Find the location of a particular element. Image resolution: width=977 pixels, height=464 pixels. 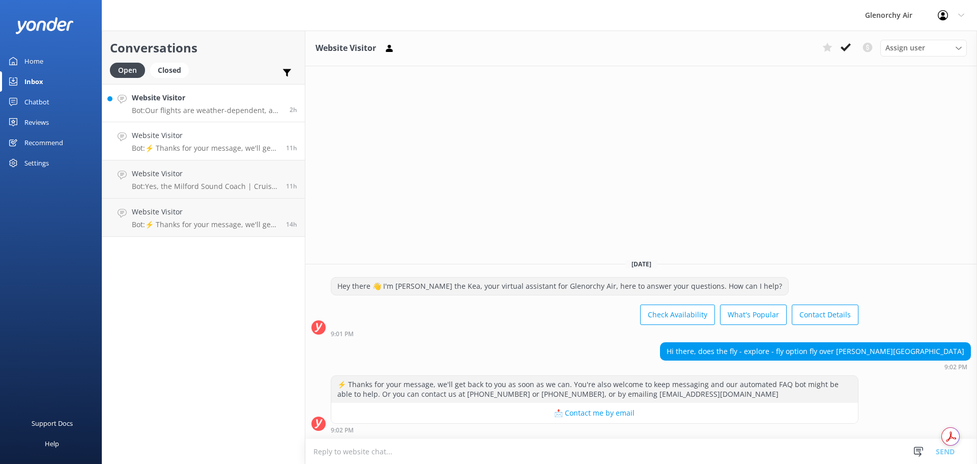

div: Open is located at coordinates (127, 70).